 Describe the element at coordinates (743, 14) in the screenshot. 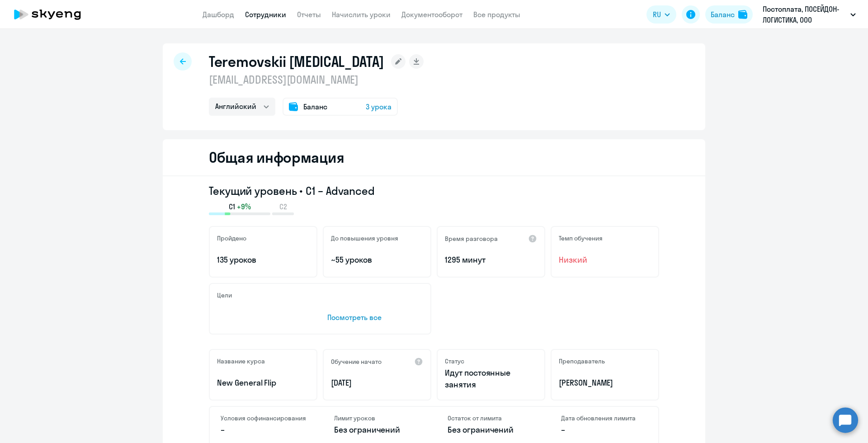

I see `img: balance` at that location.